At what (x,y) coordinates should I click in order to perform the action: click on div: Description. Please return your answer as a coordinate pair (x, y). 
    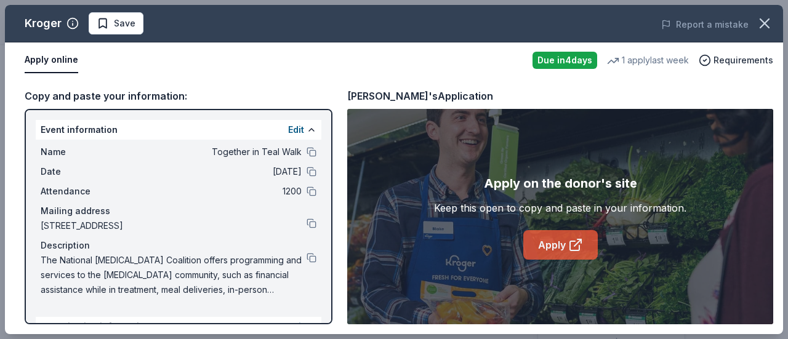
    Looking at the image, I should click on (179, 246).